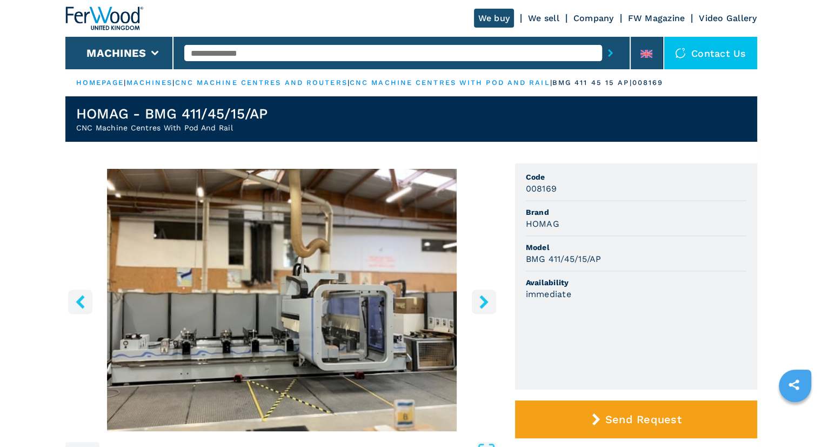 The width and height of the screenshot is (822, 447). I want to click on button: right-button, so click(484, 301).